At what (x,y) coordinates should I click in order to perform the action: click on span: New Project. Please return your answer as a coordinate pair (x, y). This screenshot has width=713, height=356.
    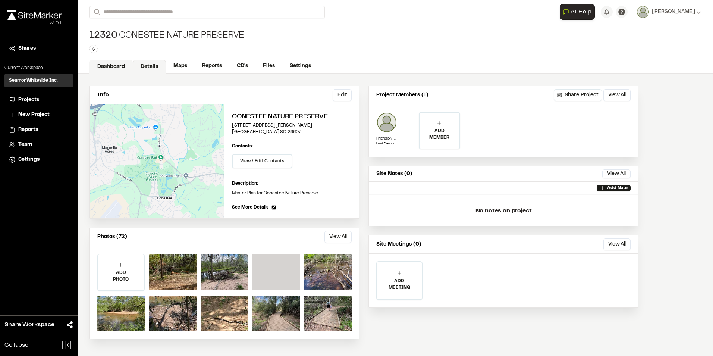
    Looking at the image, I should click on (34, 115).